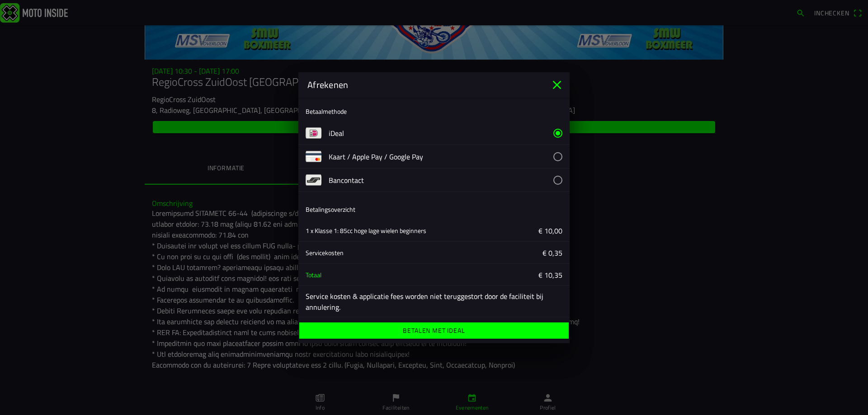  I want to click on ion-icon: close, so click(557, 85).